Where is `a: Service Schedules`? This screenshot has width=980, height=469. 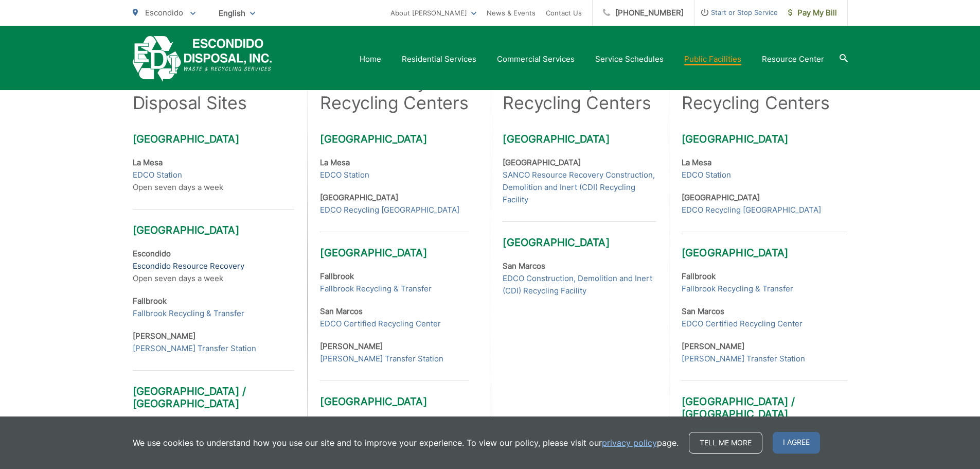
a: Service Schedules is located at coordinates (629, 59).